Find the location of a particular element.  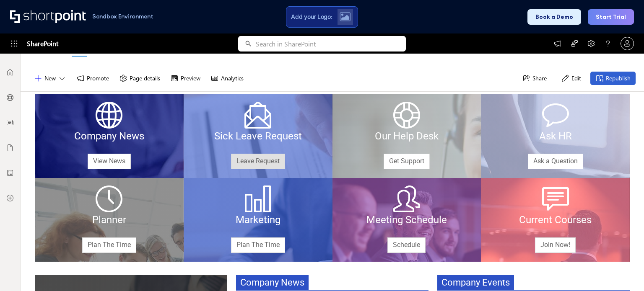

a: Join Now! is located at coordinates (555, 245).